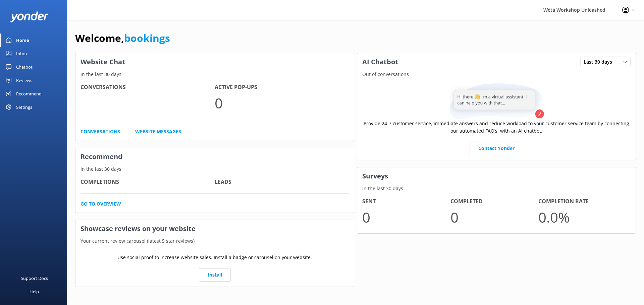 This screenshot has height=305, width=644. I want to click on a: Website Messages, so click(158, 132).